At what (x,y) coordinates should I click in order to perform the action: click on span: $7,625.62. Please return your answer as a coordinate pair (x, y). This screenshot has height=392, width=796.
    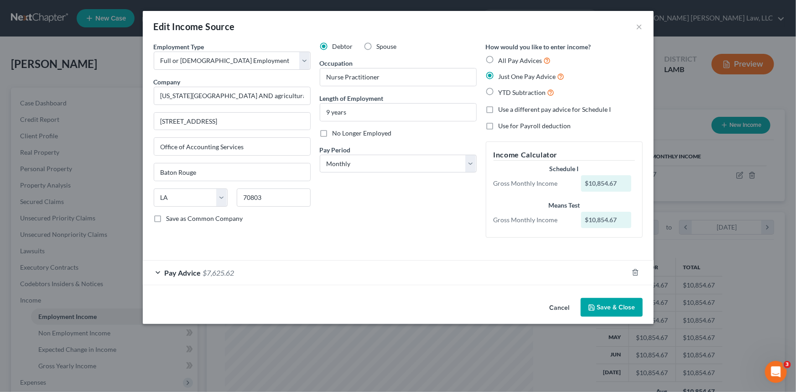
    Looking at the image, I should click on (218, 272).